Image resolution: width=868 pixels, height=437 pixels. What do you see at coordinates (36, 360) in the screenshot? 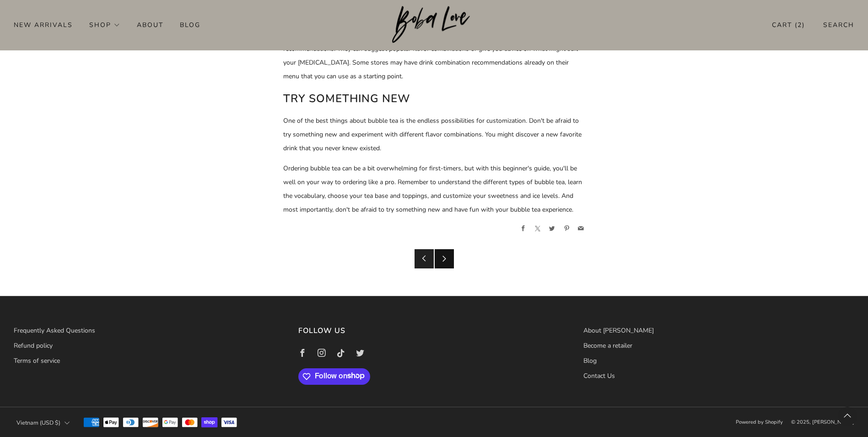
I see `a: Terms of service` at bounding box center [36, 360].